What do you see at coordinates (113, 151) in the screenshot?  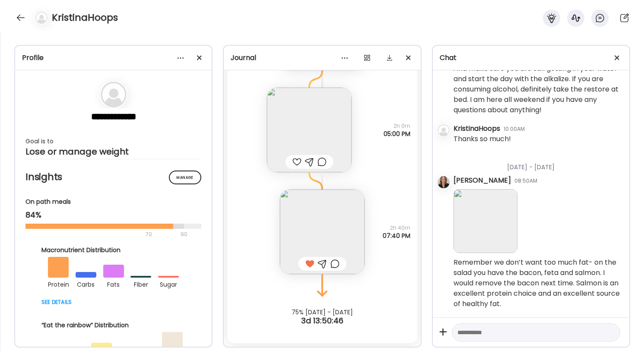 I see `div: Lose or manage weight` at bounding box center [113, 151].